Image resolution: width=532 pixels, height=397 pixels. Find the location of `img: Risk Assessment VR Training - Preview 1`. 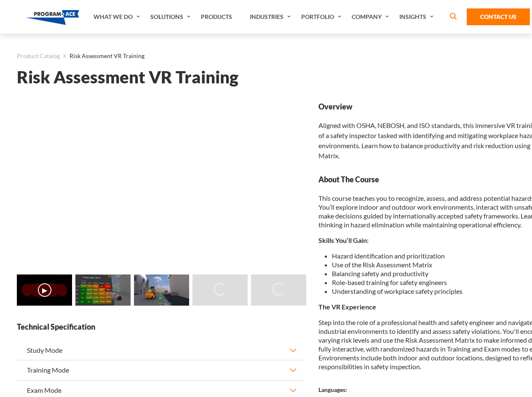

img: Risk Assessment VR Training - Preview 1 is located at coordinates (103, 290).